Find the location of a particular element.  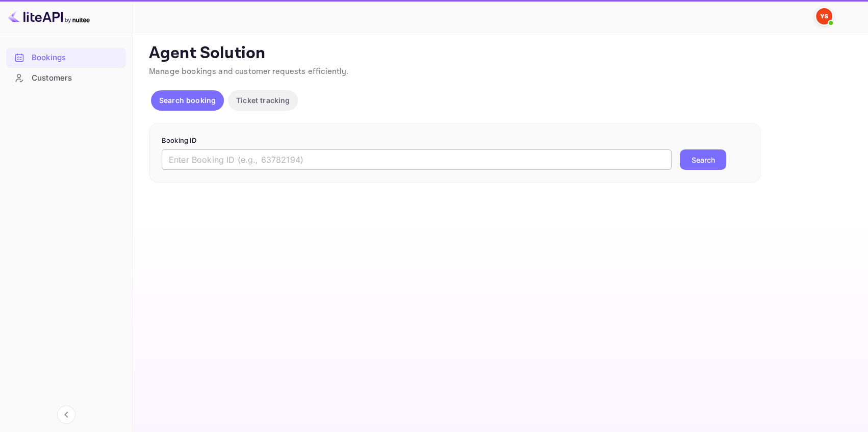

input: Enter Booking ID (e.g., 63782194) is located at coordinates (417, 160).